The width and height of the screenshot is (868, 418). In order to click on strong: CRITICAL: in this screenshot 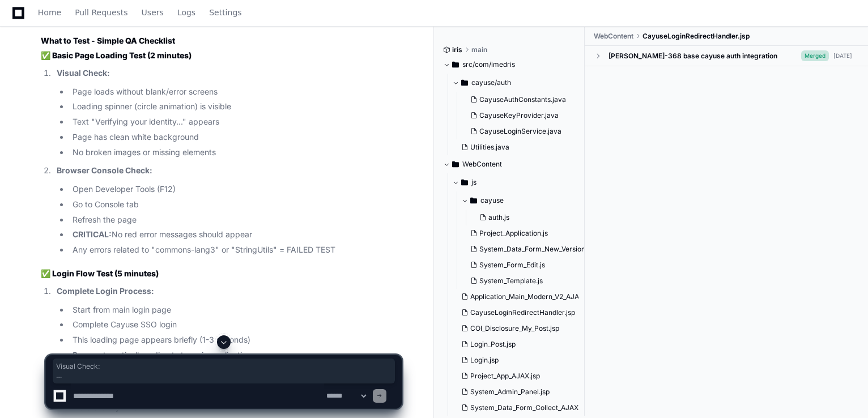, I will do `click(92, 234)`.